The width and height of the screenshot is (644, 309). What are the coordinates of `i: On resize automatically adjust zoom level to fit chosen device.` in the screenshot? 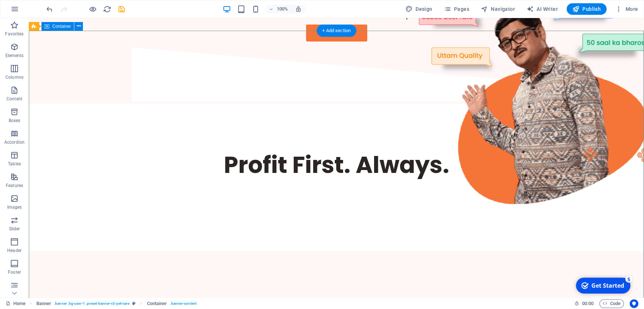 It's located at (299, 9).